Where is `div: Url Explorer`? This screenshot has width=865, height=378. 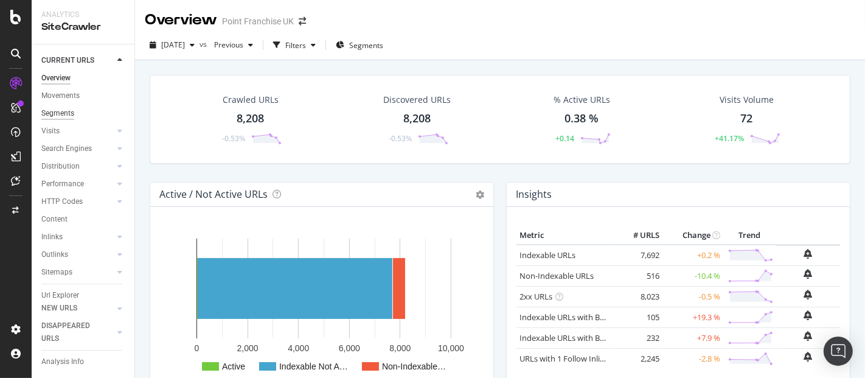
div: Url Explorer is located at coordinates (60, 295).